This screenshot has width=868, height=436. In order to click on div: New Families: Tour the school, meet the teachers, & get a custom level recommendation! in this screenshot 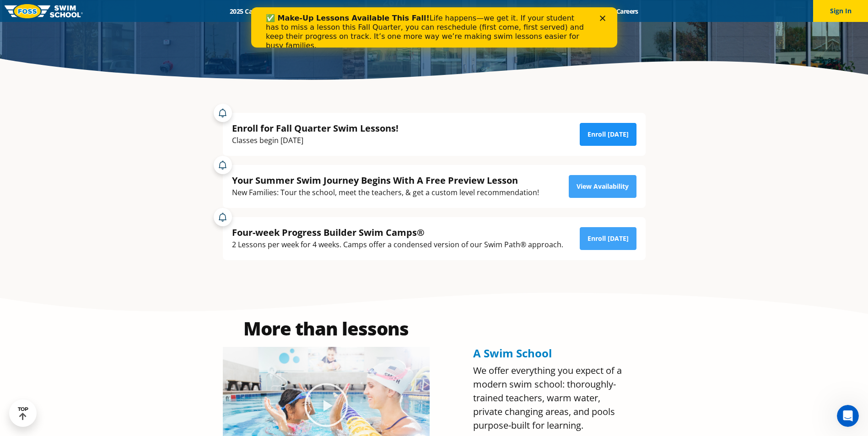, I will do `click(385, 192)`.